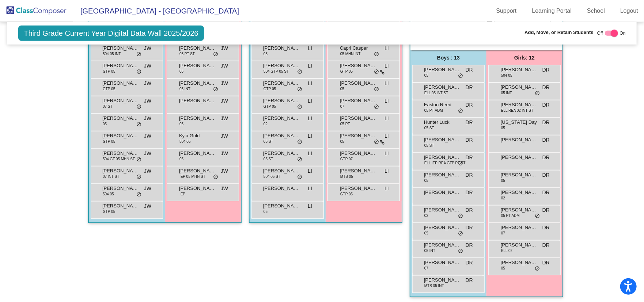 This screenshot has height=302, width=644. Describe the element at coordinates (507, 251) in the screenshot. I see `span: ELL 02` at that location.